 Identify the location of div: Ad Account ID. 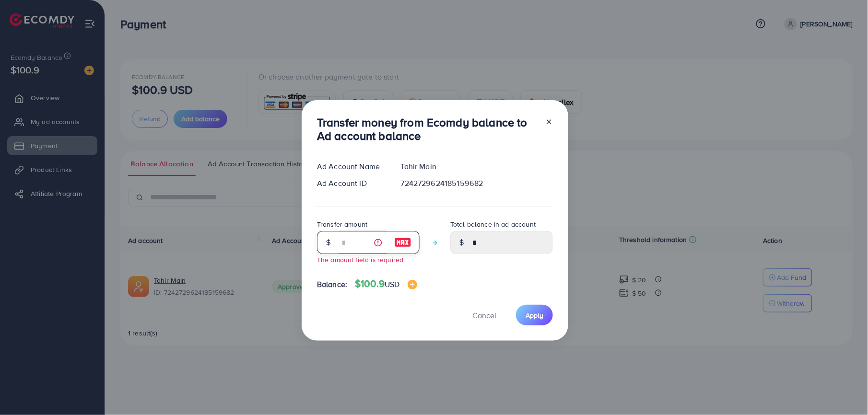
(351, 183).